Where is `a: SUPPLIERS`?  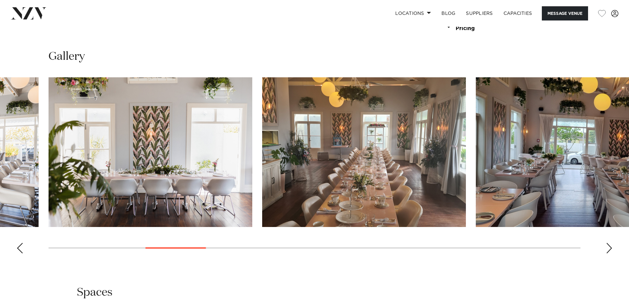 a: SUPPLIERS is located at coordinates (479, 13).